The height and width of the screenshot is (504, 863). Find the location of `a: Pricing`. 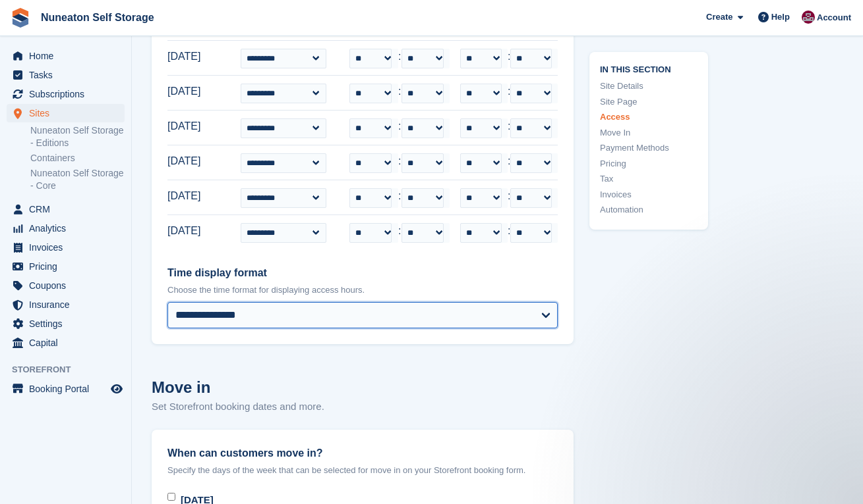

a: Pricing is located at coordinates (649, 163).